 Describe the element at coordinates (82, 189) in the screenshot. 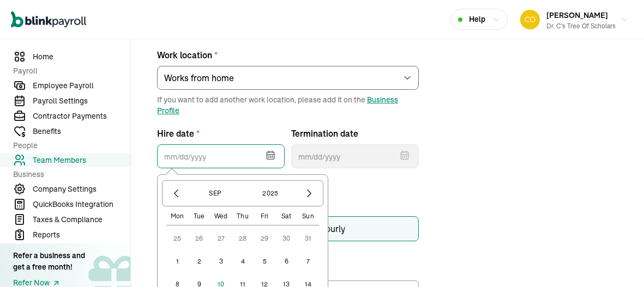

I see `span: Company Settings` at that location.